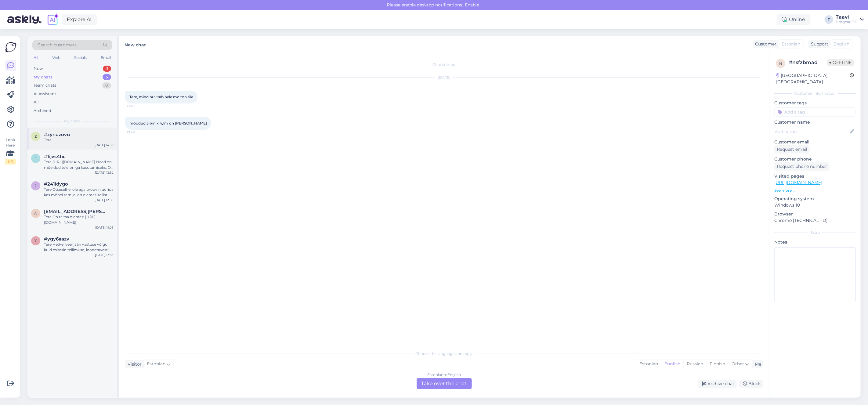 The height and width of the screenshot is (405, 868). Describe the element at coordinates (56, 239) in the screenshot. I see `span: #ygy6aazv` at that location.